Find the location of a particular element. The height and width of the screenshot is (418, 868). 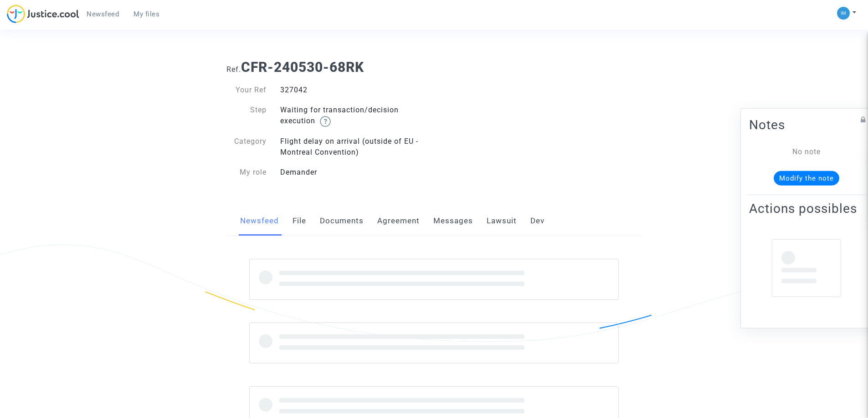

div: Category is located at coordinates (247, 147).